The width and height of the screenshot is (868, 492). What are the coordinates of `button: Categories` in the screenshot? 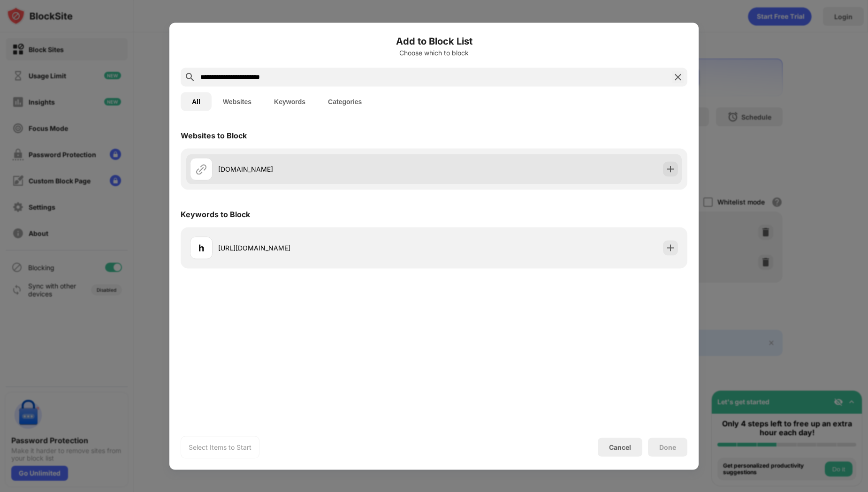 It's located at (345, 101).